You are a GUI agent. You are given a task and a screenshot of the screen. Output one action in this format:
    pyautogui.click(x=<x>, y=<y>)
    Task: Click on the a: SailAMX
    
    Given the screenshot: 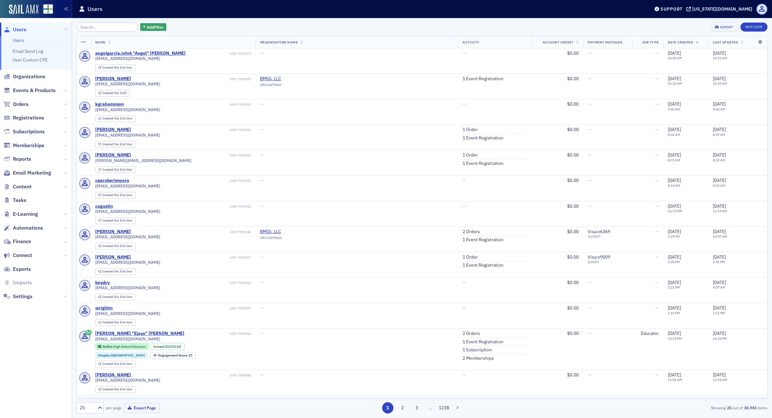 What is the action you would take?
    pyautogui.click(x=24, y=10)
    